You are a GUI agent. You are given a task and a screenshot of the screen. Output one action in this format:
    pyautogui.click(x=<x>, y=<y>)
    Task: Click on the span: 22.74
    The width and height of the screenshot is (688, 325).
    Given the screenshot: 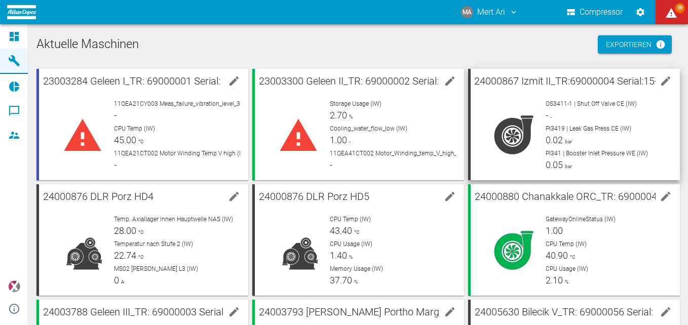 What is the action you would take?
    pyautogui.click(x=125, y=255)
    